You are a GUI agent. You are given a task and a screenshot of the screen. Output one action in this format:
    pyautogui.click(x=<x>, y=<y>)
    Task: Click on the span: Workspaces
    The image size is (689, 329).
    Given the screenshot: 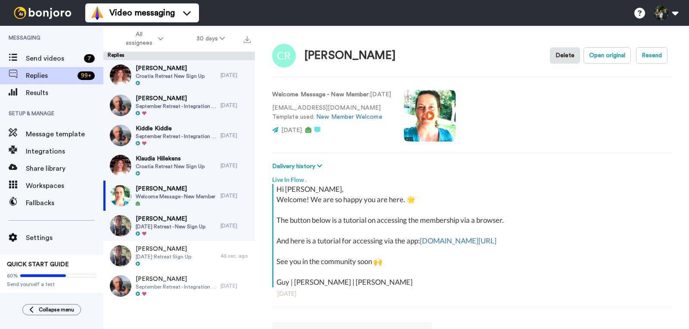 What is the action you would take?
    pyautogui.click(x=65, y=186)
    